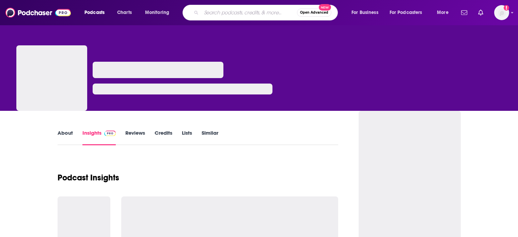 This screenshot has width=518, height=237. What do you see at coordinates (443, 13) in the screenshot?
I see `span: More` at bounding box center [443, 13].